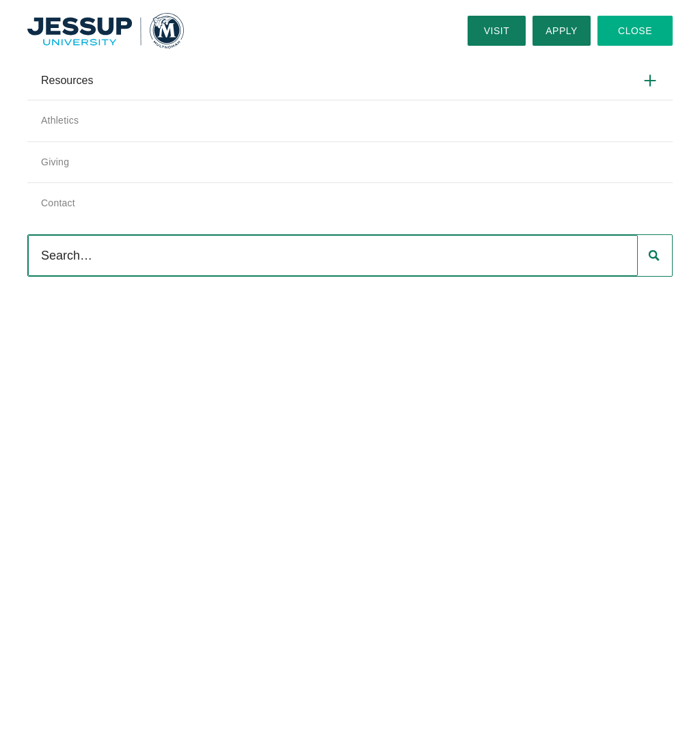 The image size is (700, 731). What do you see at coordinates (496, 31) in the screenshot?
I see `a: Visit` at bounding box center [496, 31].